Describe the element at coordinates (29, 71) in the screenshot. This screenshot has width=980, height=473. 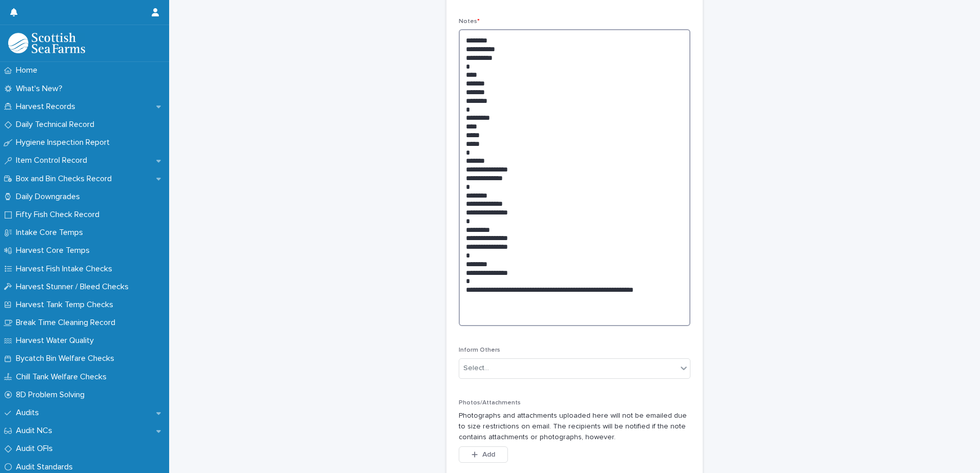
I see `p: Home` at that location.